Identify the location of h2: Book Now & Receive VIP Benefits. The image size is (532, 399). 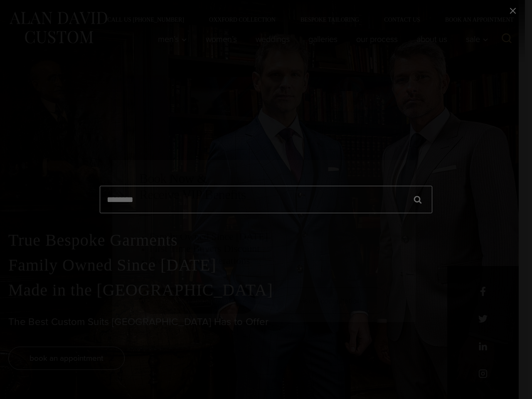
(264, 186).